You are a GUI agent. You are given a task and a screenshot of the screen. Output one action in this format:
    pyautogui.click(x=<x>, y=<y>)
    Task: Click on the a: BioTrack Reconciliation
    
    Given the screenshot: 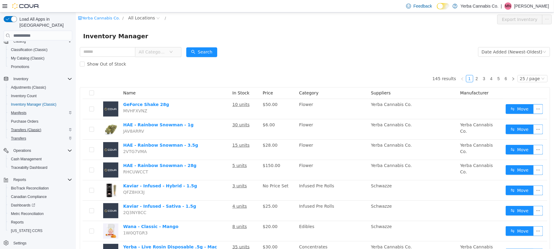 What is the action you would take?
    pyautogui.click(x=30, y=188)
    